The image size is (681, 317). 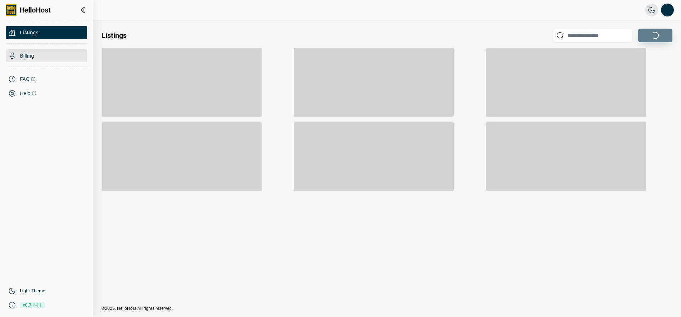 What do you see at coordinates (25, 79) in the screenshot?
I see `span: FAQ` at bounding box center [25, 79].